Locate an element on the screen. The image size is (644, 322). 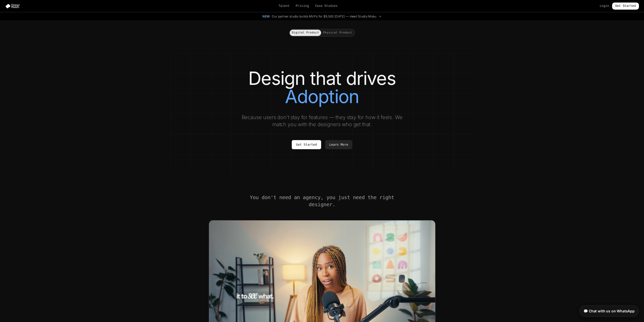
span: Adoption is located at coordinates (322, 96).